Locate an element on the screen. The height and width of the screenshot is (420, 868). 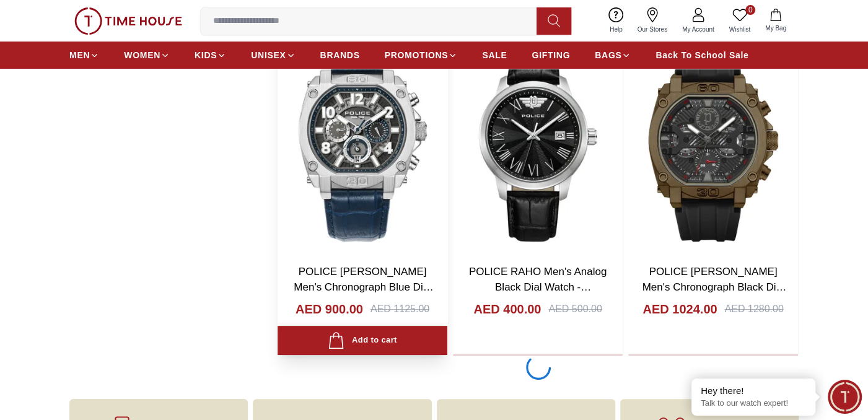
a: PROMOTIONS is located at coordinates (421, 55).